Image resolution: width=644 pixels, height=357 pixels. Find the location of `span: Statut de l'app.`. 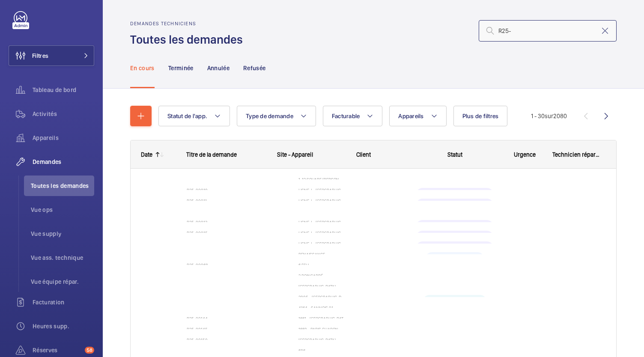

span: Statut de l'app. is located at coordinates (187, 116).